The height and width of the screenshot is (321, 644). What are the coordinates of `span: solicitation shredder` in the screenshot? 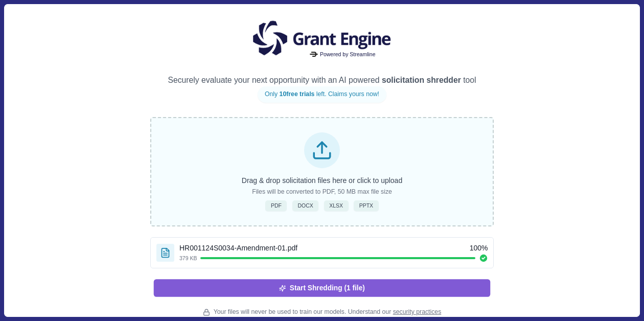 It's located at (422, 80).